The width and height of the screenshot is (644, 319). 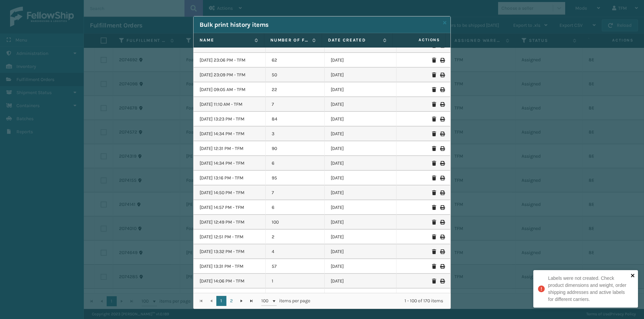 I want to click on span: Actions, so click(x=419, y=40).